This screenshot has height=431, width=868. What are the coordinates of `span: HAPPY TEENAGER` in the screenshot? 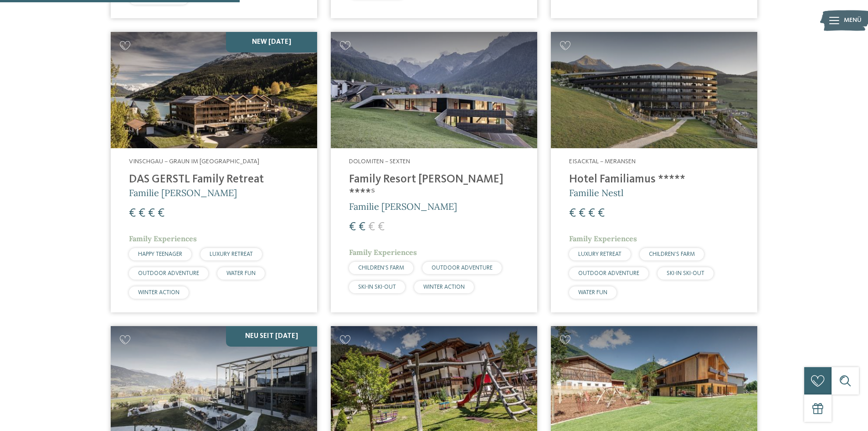 It's located at (160, 254).